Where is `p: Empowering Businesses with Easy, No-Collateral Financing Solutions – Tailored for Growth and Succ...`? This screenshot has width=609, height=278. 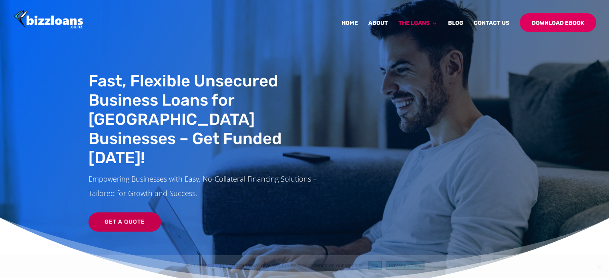
p: Empowering Businesses with Easy, No-Collateral Financing Solutions – Tailored for Growth and Succ... is located at coordinates (209, 186).